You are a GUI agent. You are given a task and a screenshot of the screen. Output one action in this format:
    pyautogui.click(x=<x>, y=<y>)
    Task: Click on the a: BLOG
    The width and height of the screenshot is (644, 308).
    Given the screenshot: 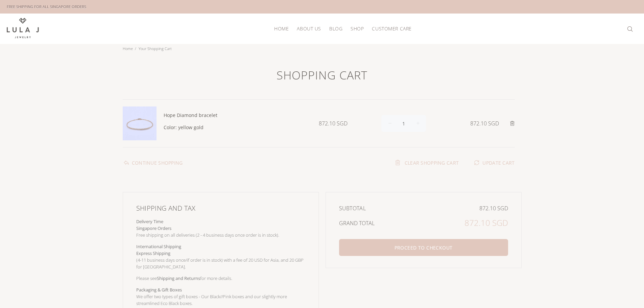 What is the action you would take?
    pyautogui.click(x=335, y=28)
    